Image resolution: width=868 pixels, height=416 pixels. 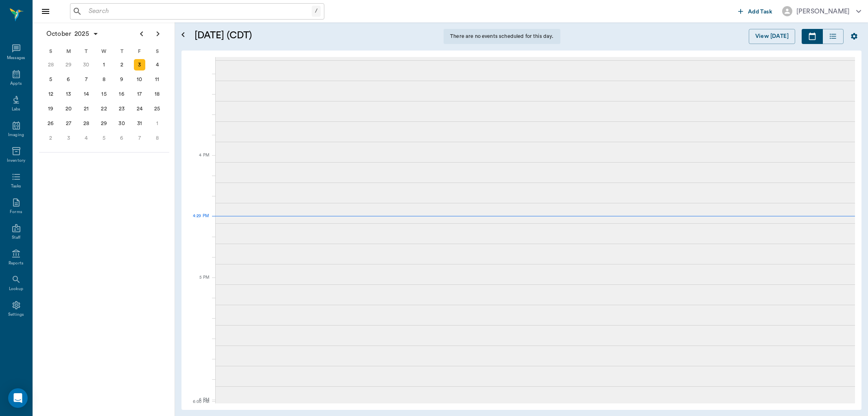 What do you see at coordinates (157, 124) in the screenshot?
I see `div: Saturday, November 1, 2025` at bounding box center [157, 124].